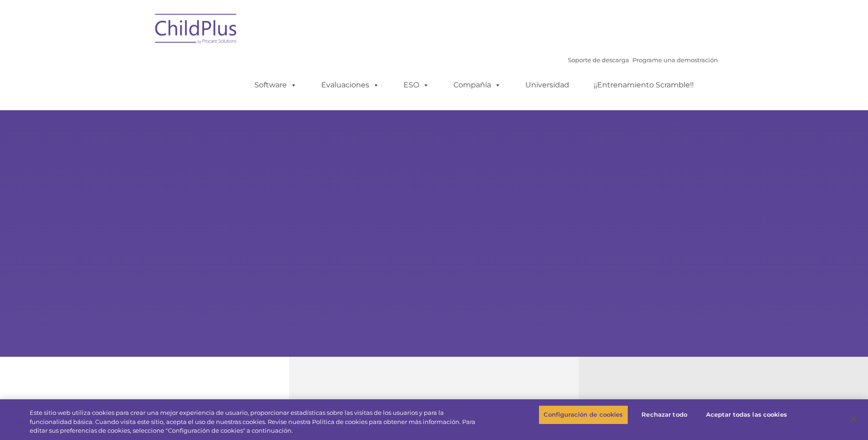 The width and height of the screenshot is (868, 440). What do you see at coordinates (547, 85) in the screenshot?
I see `a: Universidad` at bounding box center [547, 85].